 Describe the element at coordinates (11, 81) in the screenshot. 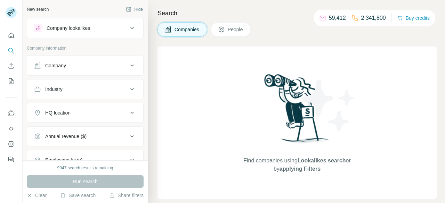

I see `button: My lists` at that location.